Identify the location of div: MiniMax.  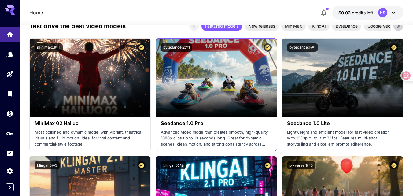
(294, 26).